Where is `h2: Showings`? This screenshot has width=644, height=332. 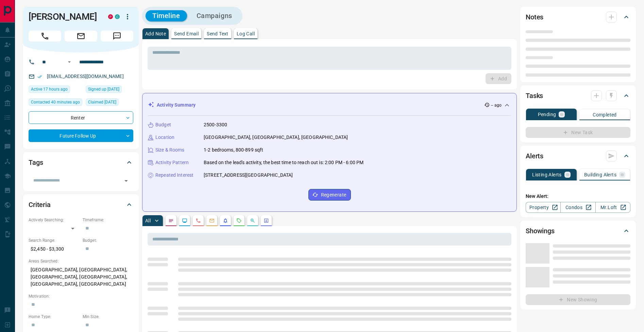
h2: Showings is located at coordinates (540, 231).